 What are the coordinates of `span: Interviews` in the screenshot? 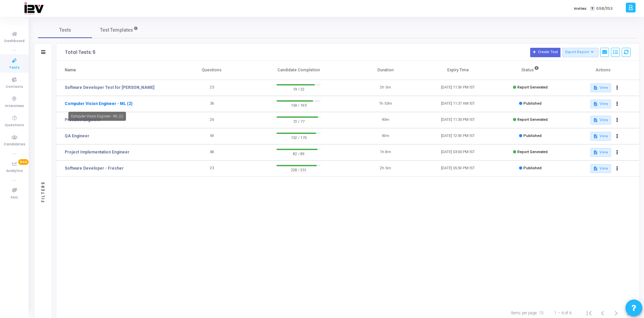 It's located at (14, 106).